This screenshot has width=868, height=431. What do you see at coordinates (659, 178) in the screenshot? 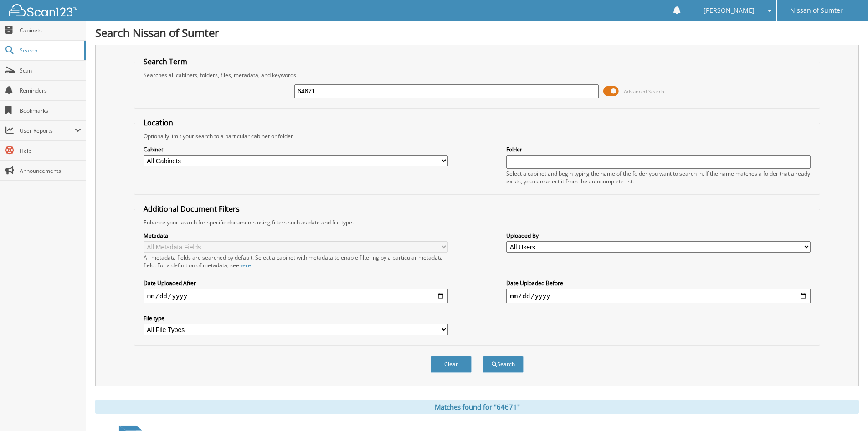
I see `div: Select a cabinet and begin typing the name of the folder you want to search in. If the name match...` at bounding box center [659, 178].